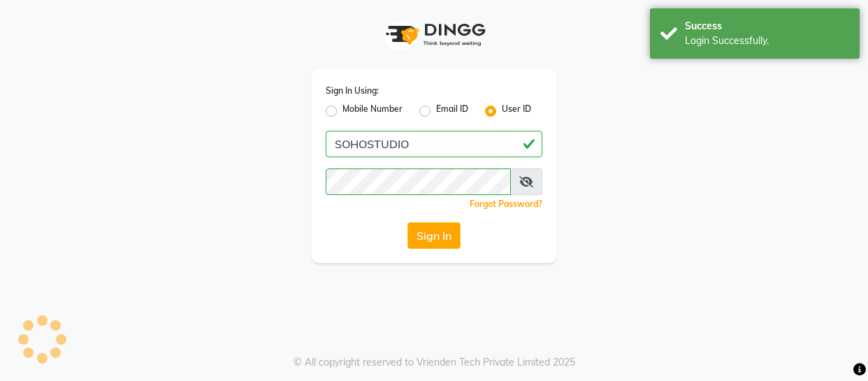 The width and height of the screenshot is (868, 381). What do you see at coordinates (452, 111) in the screenshot?
I see `label: Email ID` at bounding box center [452, 111].